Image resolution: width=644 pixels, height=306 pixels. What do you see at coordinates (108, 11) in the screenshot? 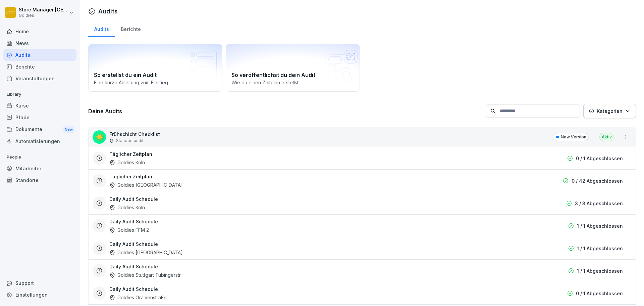
I see `h1: Audits` at bounding box center [108, 11].